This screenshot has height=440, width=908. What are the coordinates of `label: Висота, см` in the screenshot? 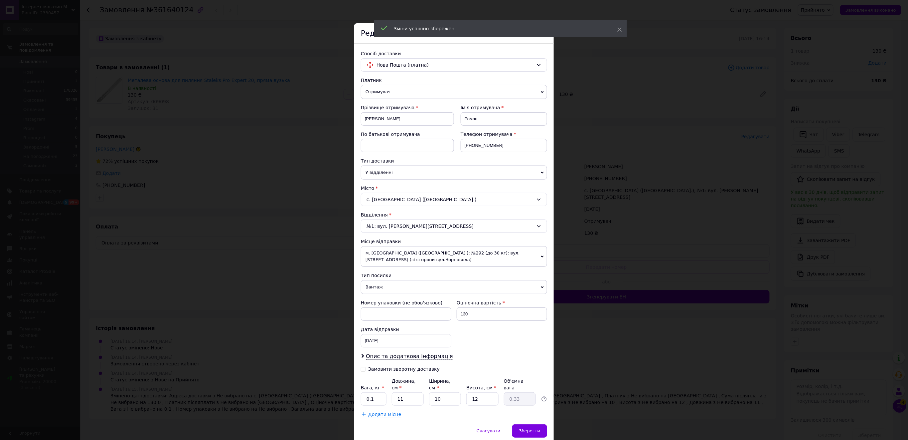 It's located at (481, 387).